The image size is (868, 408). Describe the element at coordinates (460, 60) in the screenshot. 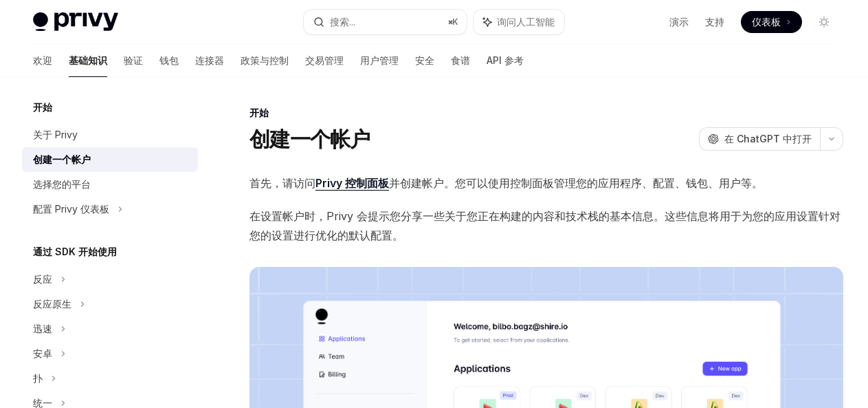

I see `font: 食谱` at that location.